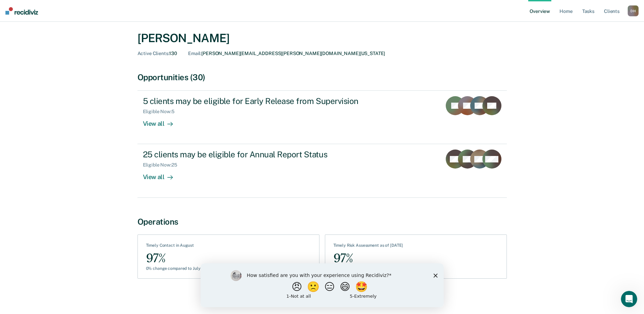 Image resolution: width=644 pixels, height=314 pixels. I want to click on div: 25 clients may be eligible for Annual Report Status, so click(262, 154).